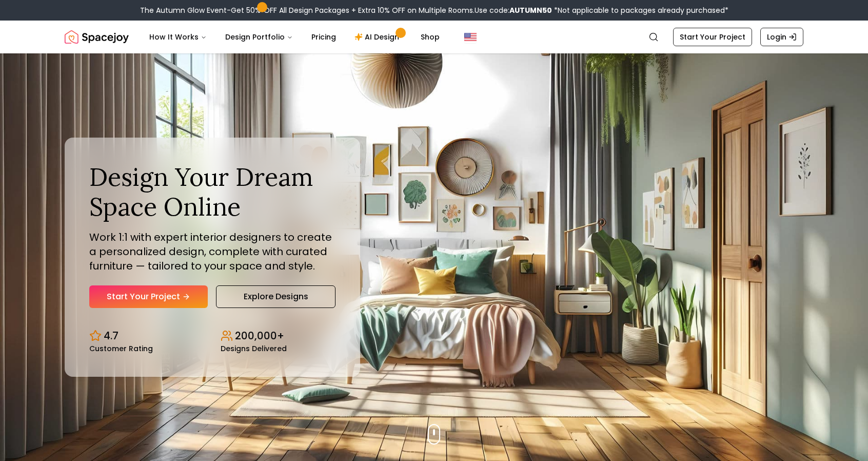 The image size is (868, 461). What do you see at coordinates (212, 252) in the screenshot?
I see `p: Work 1:1 with expert interior designers to create a personalized design, complete with curated fu...` at bounding box center [212, 252].